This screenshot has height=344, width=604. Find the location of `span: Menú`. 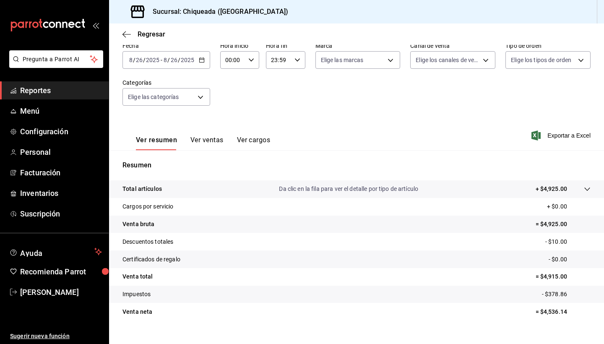

span: Menú is located at coordinates (61, 111).